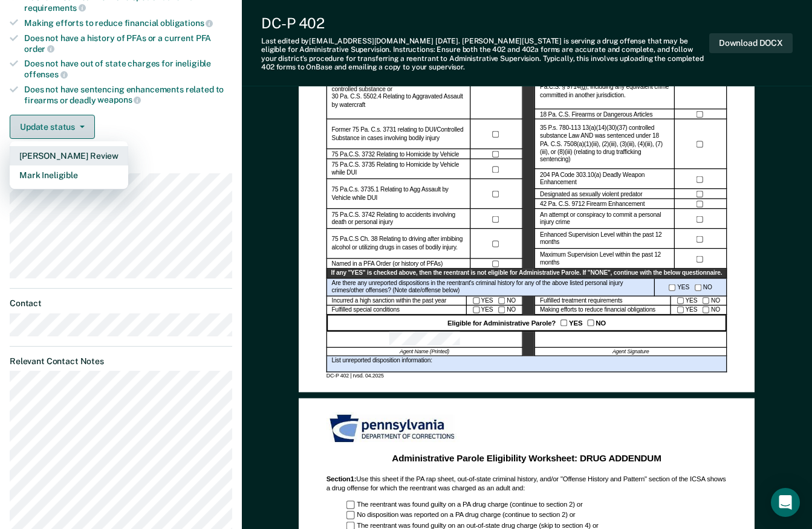  What do you see at coordinates (527, 376) in the screenshot?
I see `div: DC-P 402 | rvsd. 04.2025` at bounding box center [527, 376].